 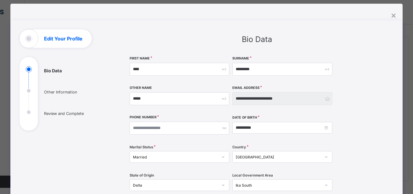 I want to click on label: Email Address, so click(x=246, y=88).